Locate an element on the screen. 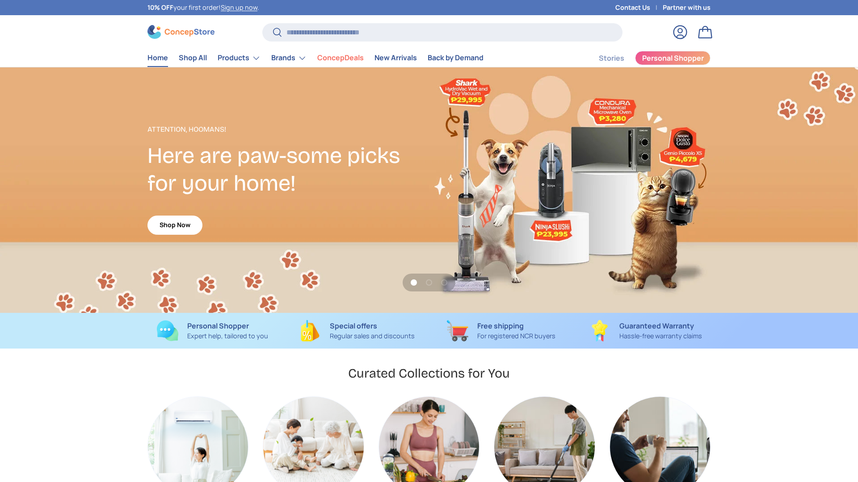 This screenshot has height=482, width=858. a: Home is located at coordinates (158, 58).